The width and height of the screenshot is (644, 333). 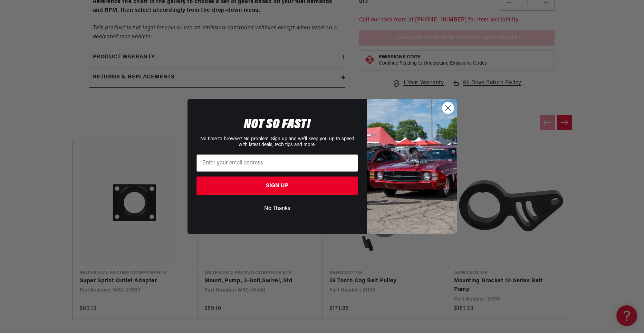 What do you see at coordinates (277, 125) in the screenshot?
I see `span: NOT SO FAST!` at bounding box center [277, 125].